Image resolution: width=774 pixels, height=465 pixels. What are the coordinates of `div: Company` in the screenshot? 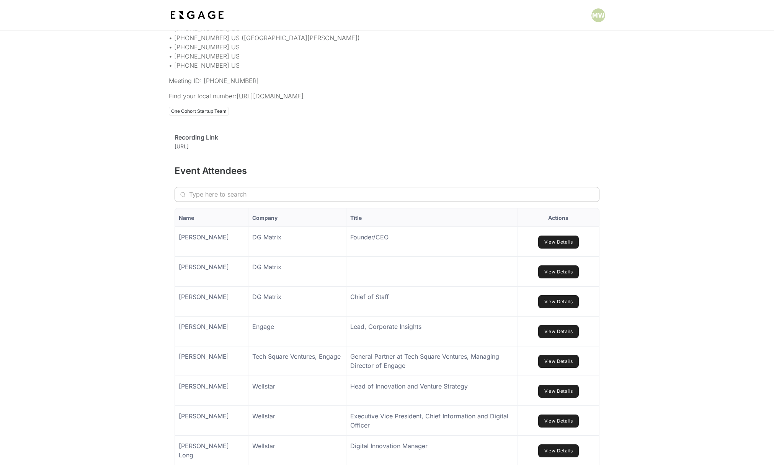 It's located at (297, 218).